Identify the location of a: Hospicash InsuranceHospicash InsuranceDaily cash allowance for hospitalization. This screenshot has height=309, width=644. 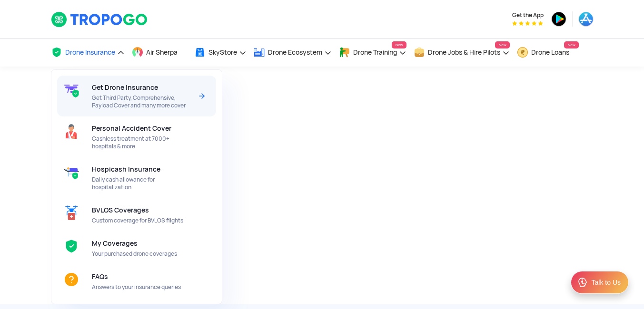
(137, 178).